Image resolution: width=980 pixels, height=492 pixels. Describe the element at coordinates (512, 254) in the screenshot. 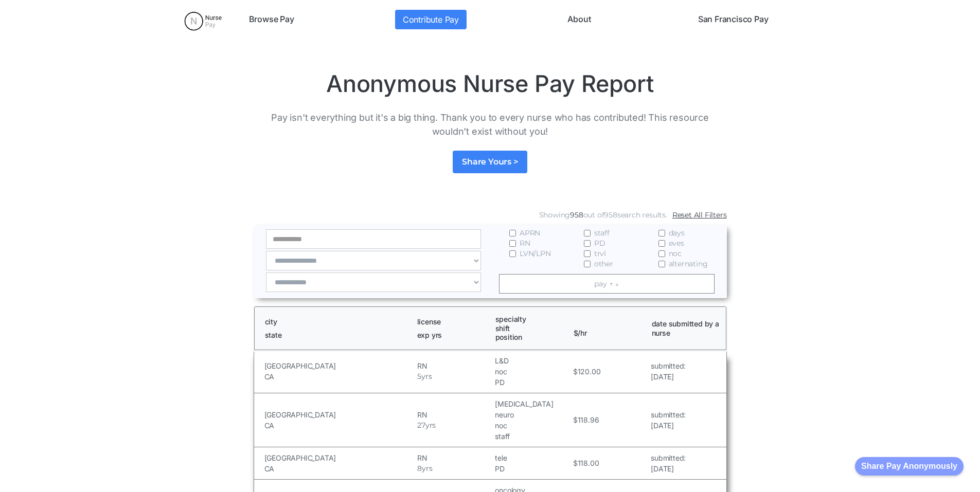

I see `input: LVN/LPN` at that location.